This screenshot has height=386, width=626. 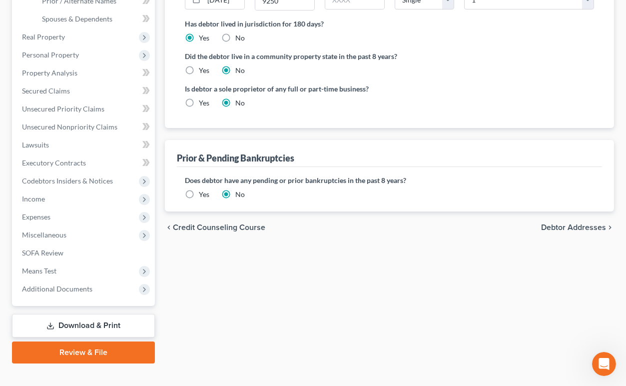 What do you see at coordinates (284, 88) in the screenshot?
I see `label: Is debtor a sole proprietor of any full or part-time business?` at bounding box center [284, 88].